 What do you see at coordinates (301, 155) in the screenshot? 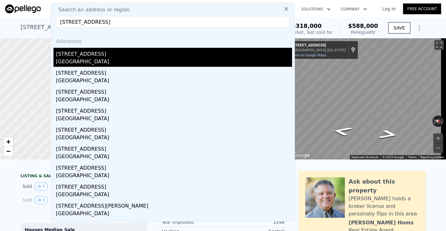
I see `a: Open this area in Google Maps (opens a new window)` at bounding box center [301, 155].